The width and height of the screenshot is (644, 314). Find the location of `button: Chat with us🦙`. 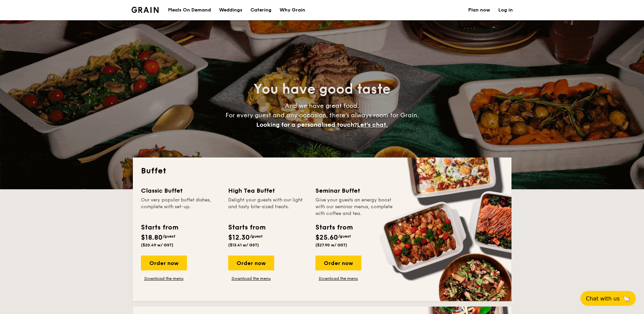

button: Chat with us🦙 is located at coordinates (608, 299).